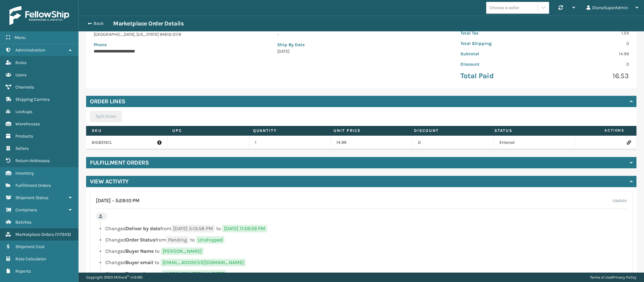 This screenshot has width=644, height=282. I want to click on label: SKU, so click(126, 130).